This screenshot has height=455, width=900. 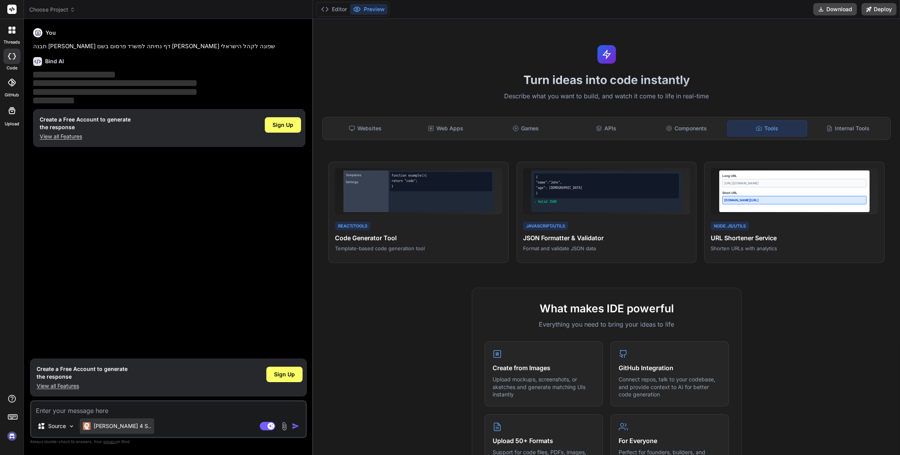 I want to click on h4: For Everyone, so click(x=670, y=441).